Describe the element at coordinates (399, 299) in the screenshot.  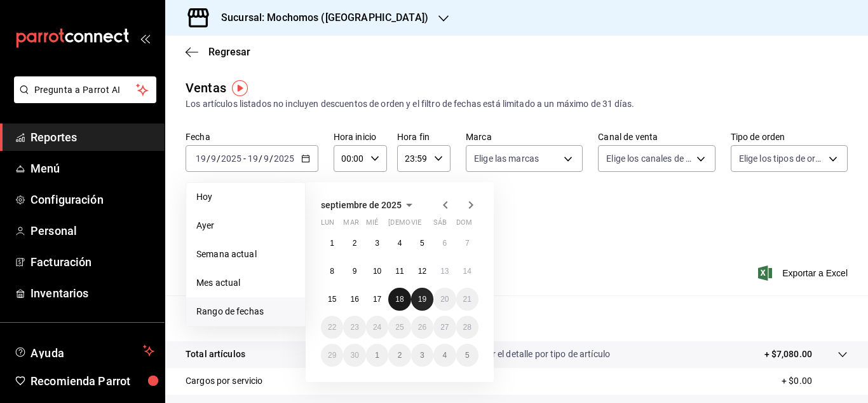
I see `abbr: 18 de septiembre de 2025` at that location.